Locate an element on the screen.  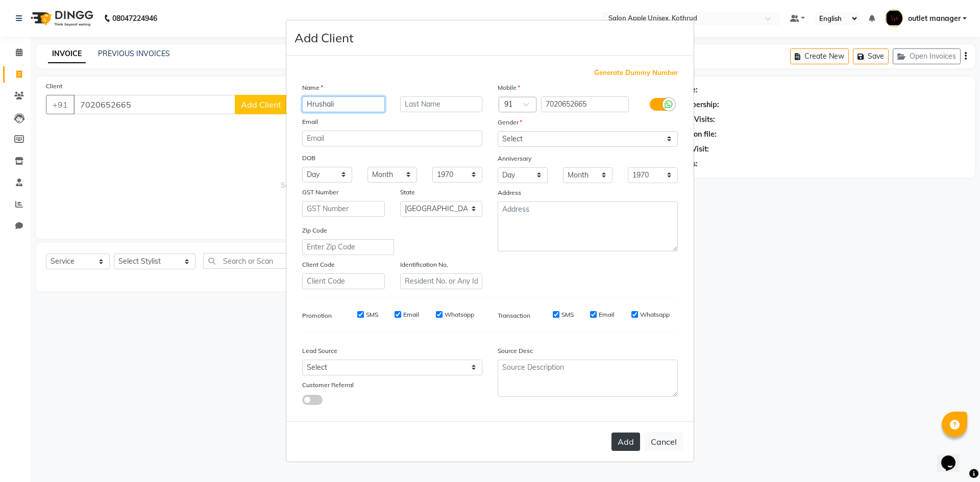
label: Zip Code is located at coordinates (315, 231).